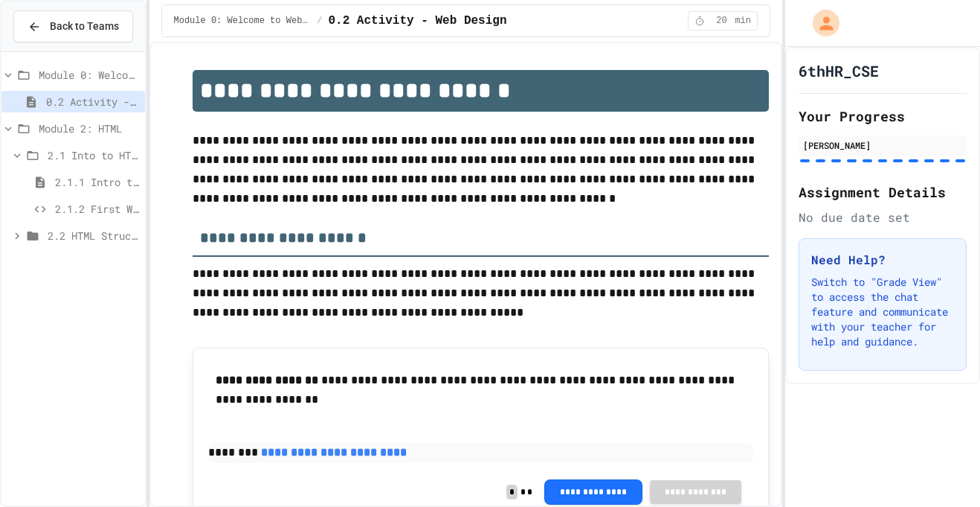 This screenshot has height=507, width=980. I want to click on h2: Assignment Details, so click(882, 192).